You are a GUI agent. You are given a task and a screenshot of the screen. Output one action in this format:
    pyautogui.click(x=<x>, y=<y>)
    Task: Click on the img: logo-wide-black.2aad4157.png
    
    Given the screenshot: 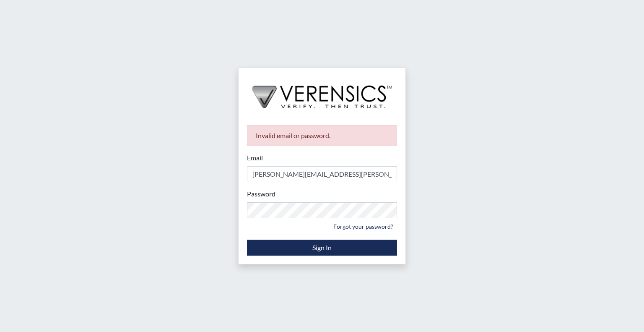 What is the action you would take?
    pyautogui.click(x=322, y=92)
    